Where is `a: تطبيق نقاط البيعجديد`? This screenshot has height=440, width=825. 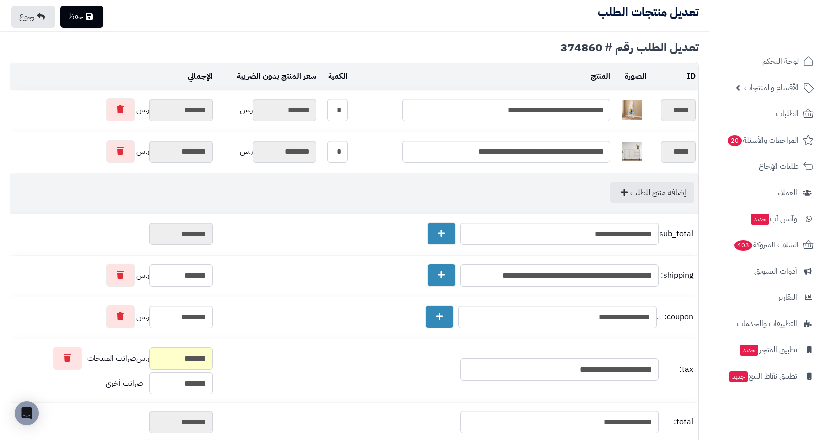
a: تطبيق نقاط البيعجديد is located at coordinates (767, 376).